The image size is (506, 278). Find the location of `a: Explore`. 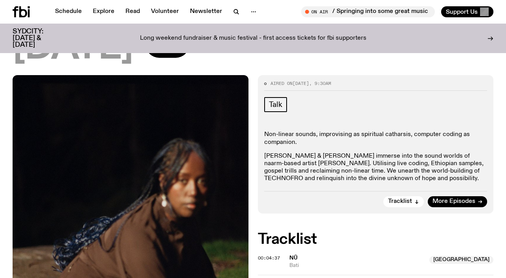

a: Explore is located at coordinates (103, 12).